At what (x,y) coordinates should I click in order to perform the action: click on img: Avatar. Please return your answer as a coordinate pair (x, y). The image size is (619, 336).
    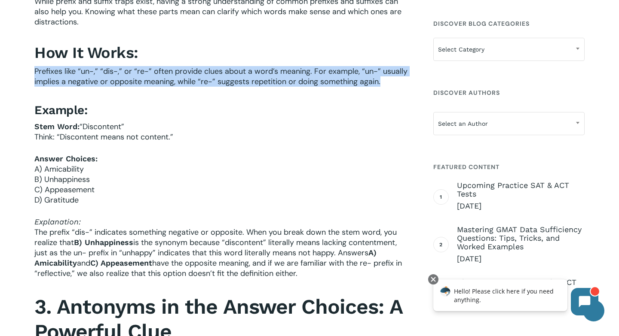
    Looking at the image, I should click on (21, 19).